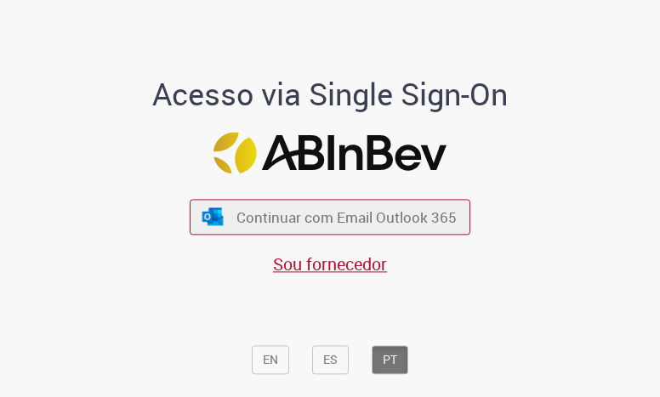 Image resolution: width=660 pixels, height=397 pixels. I want to click on span: Sou fornecedor, so click(330, 264).